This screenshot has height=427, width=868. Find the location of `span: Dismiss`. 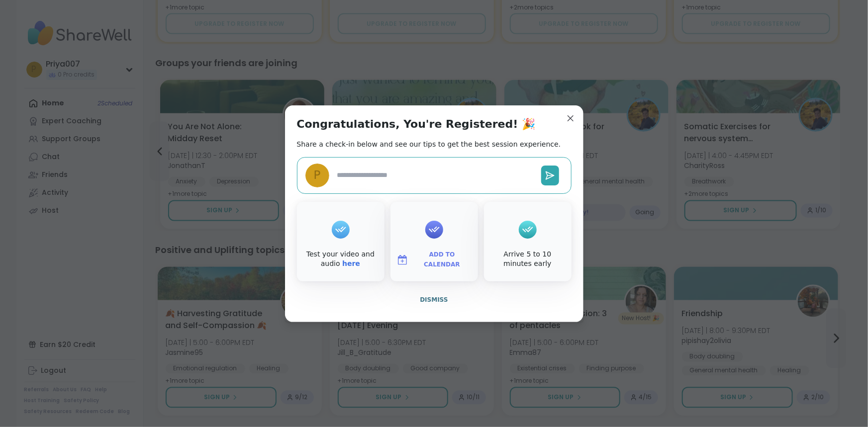

span: Dismiss is located at coordinates (434, 300).